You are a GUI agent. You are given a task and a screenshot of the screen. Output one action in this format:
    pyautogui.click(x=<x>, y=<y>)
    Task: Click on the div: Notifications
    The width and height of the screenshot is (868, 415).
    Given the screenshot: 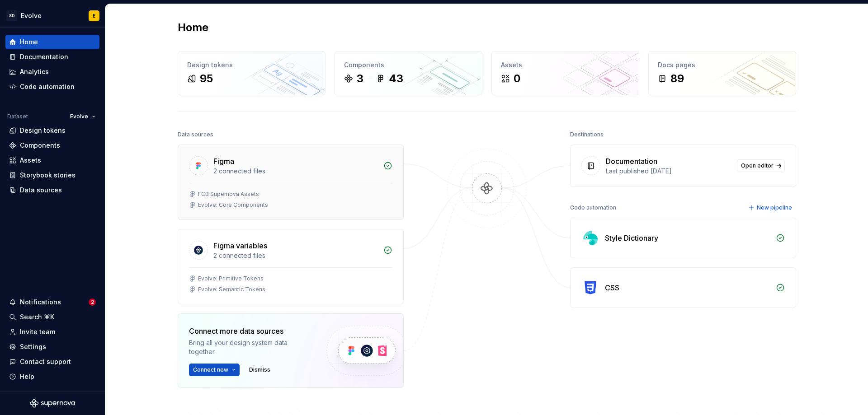 What is the action you would take?
    pyautogui.click(x=40, y=302)
    